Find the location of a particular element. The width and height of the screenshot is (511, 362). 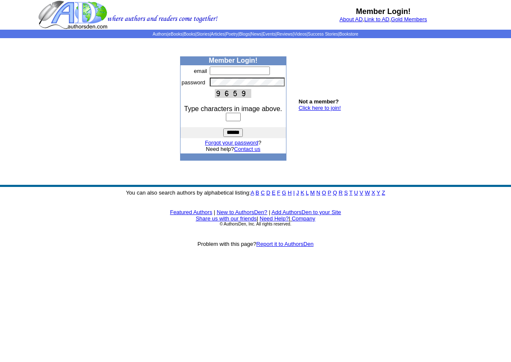

a: Link to AD is located at coordinates (377, 19).